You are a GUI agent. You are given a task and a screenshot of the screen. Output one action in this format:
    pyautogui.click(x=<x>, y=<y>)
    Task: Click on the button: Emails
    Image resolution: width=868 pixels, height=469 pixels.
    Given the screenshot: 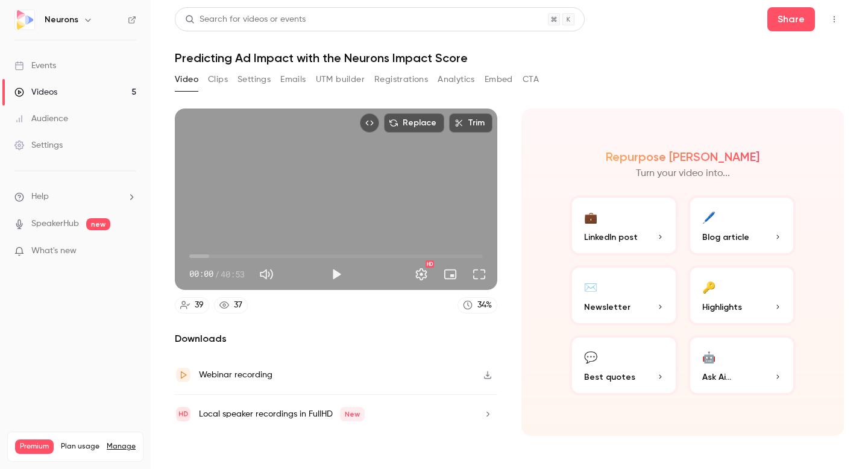 What is the action you would take?
    pyautogui.click(x=293, y=80)
    